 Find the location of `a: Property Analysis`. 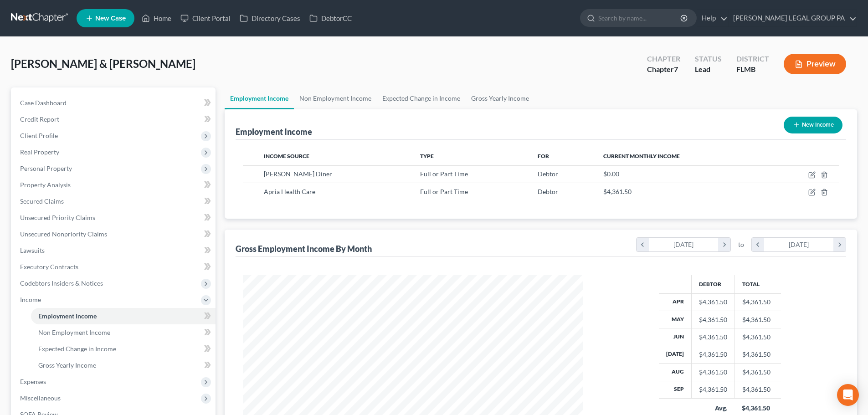

a: Property Analysis is located at coordinates (114, 185).